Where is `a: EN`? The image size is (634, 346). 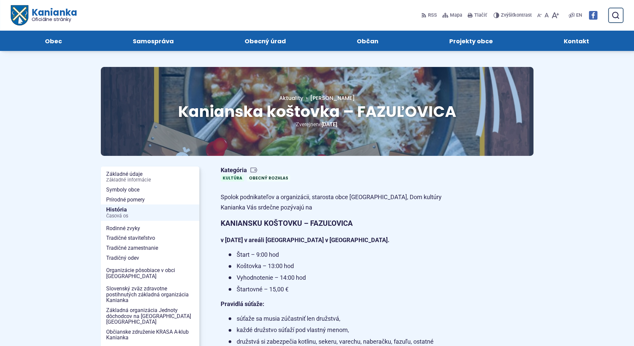 a: EN is located at coordinates (579, 15).